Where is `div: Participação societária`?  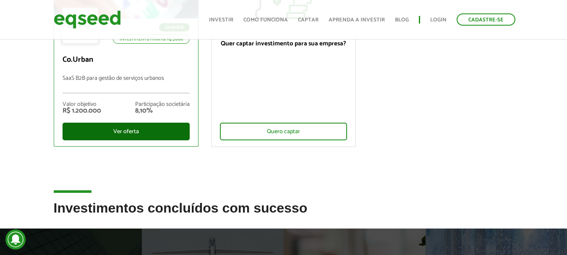 div: Participação societária is located at coordinates (162, 105).